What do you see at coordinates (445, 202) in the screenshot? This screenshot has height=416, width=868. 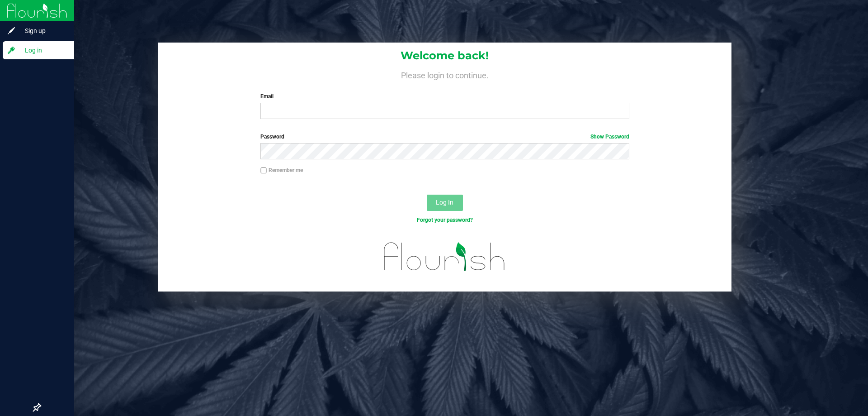 I see `button: Log In` at bounding box center [445, 202].